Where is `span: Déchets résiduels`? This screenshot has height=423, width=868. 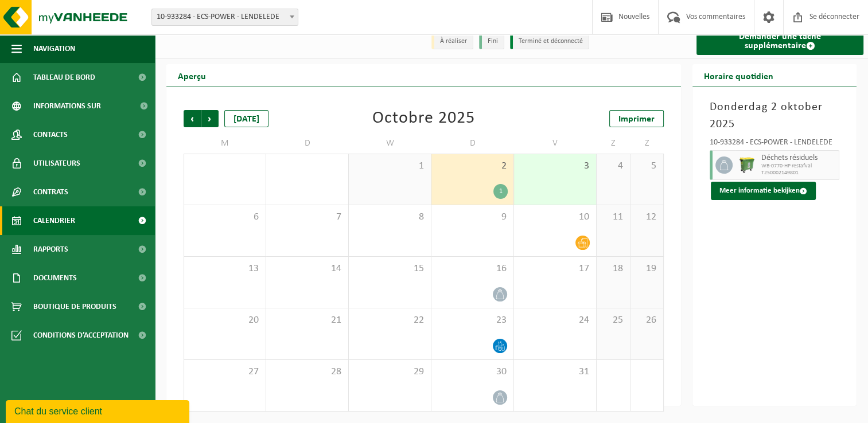 span: Déchets résiduels is located at coordinates (798, 158).